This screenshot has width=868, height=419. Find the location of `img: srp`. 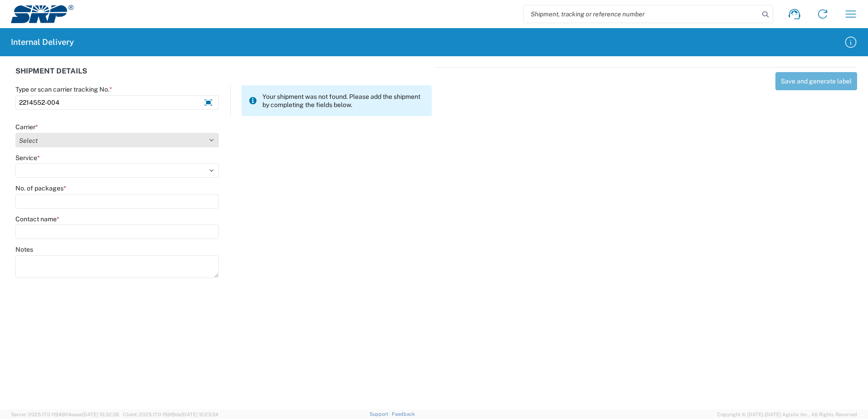

img: srp is located at coordinates (42, 14).